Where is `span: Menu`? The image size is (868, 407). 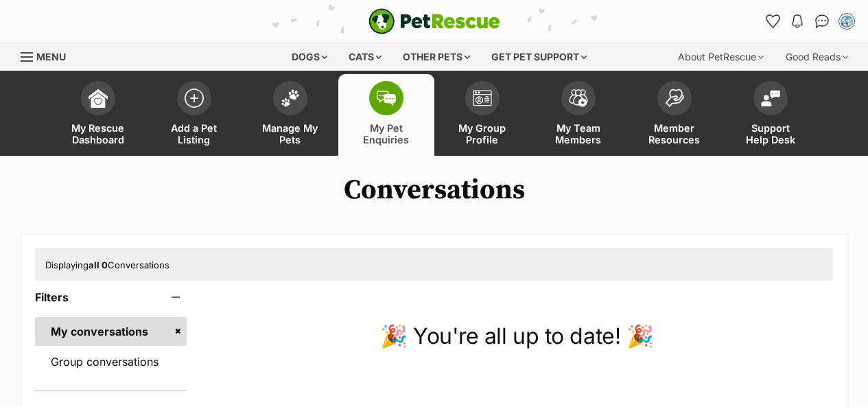 span: Menu is located at coordinates (51, 56).